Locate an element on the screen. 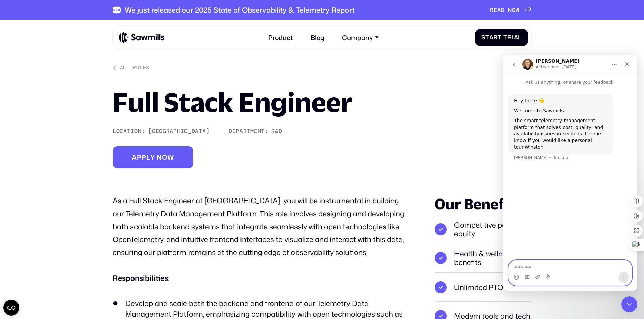  span: n is located at coordinates (159, 157).